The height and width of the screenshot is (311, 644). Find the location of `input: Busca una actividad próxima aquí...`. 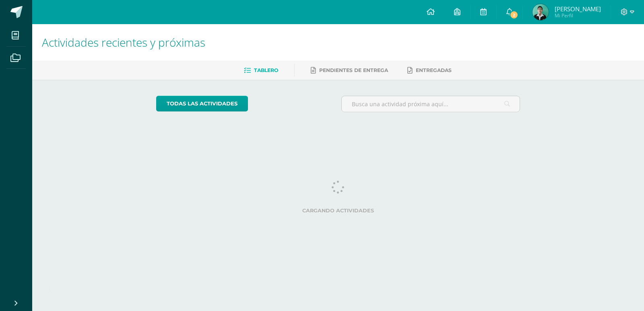

input: Busca una actividad próxima aquí... is located at coordinates (431, 104).